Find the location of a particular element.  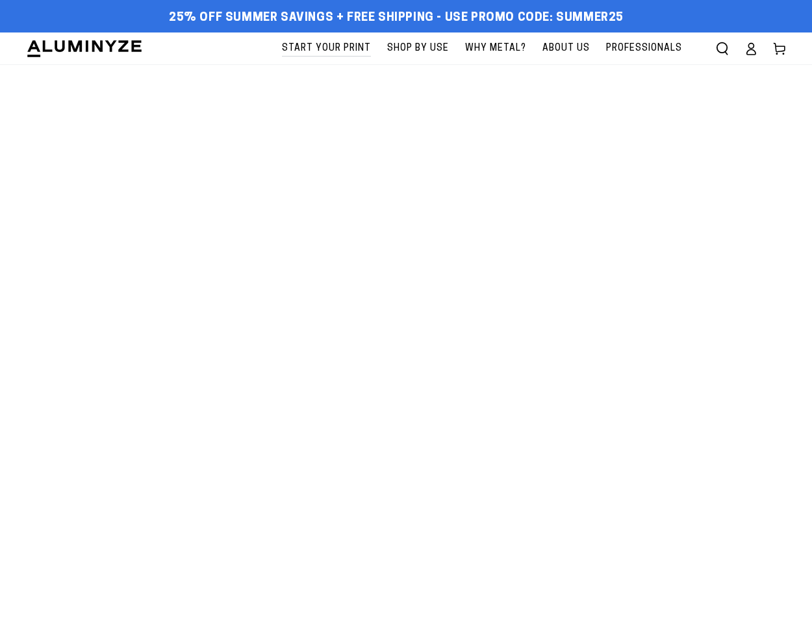

span: 25% off Summer Savings + Free Shipping - Use Promo Code: SUMMER25 is located at coordinates (396, 18).